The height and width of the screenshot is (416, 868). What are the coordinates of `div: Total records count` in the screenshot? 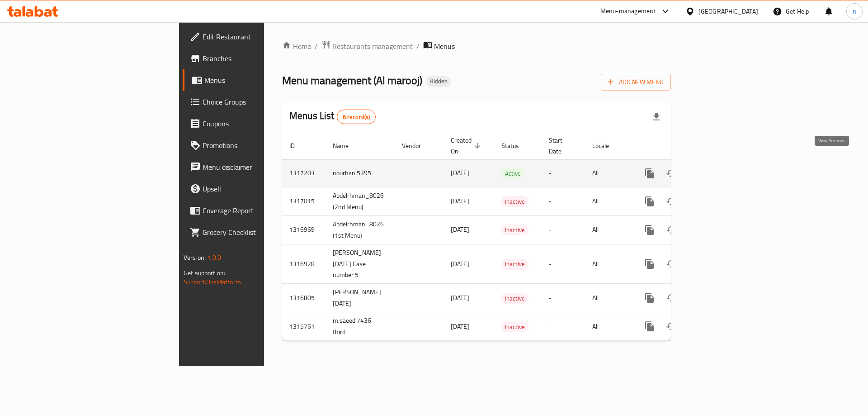 It's located at (356, 117).